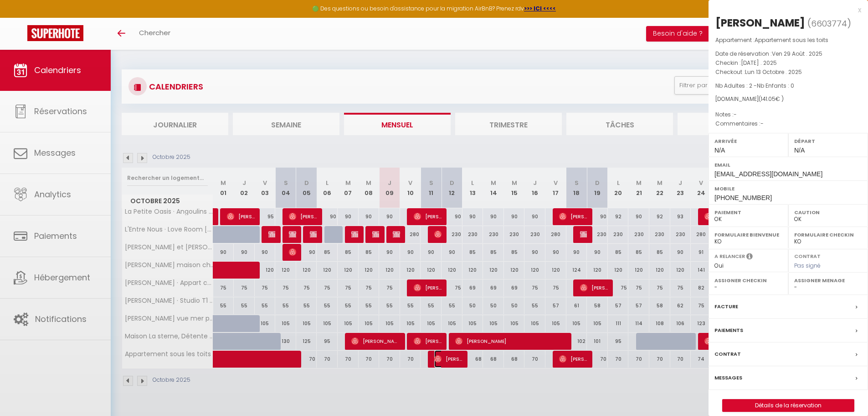 Image resolution: width=868 pixels, height=416 pixels. I want to click on label: Assigner Menage, so click(829, 280).